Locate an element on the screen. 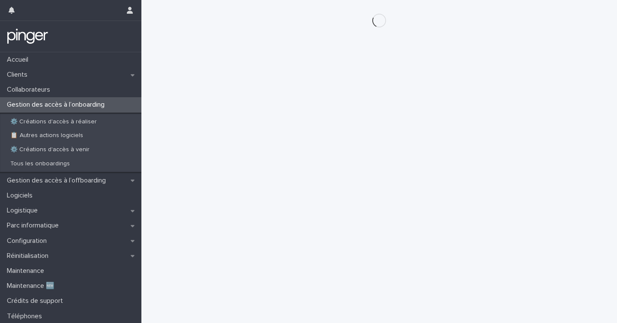 This screenshot has height=323, width=617. p: Maintenance 🆕 is located at coordinates (32, 286).